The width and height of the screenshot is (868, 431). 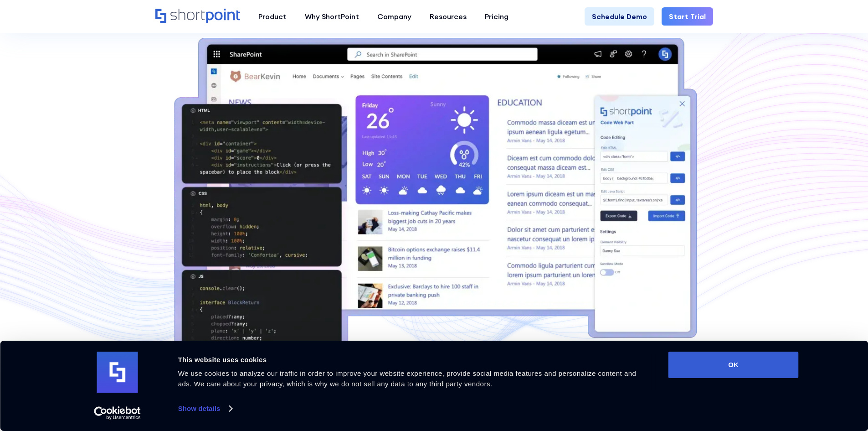 I want to click on a: Resources, so click(x=447, y=17).